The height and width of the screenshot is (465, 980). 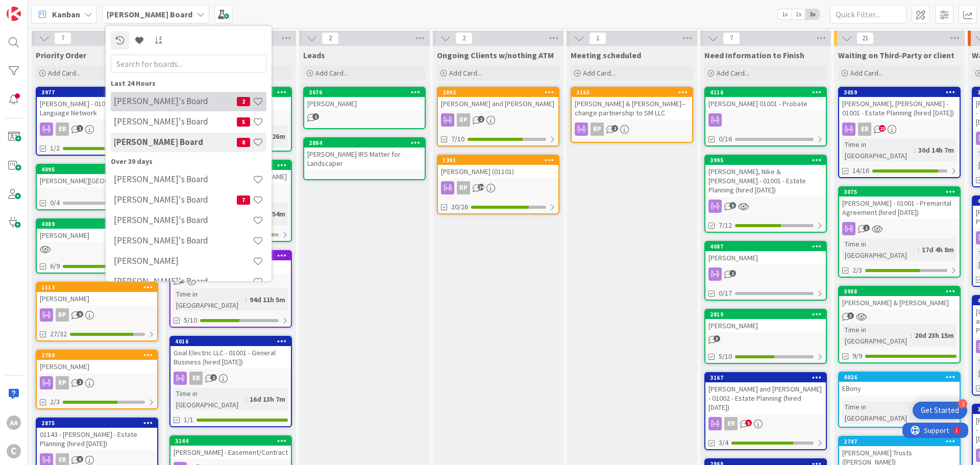 I want to click on div: 4087, so click(x=766, y=247).